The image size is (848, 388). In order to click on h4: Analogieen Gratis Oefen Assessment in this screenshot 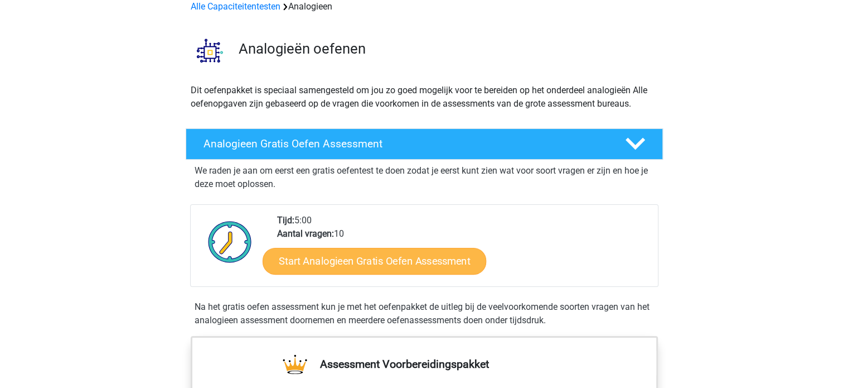, I will do `click(406, 143)`.